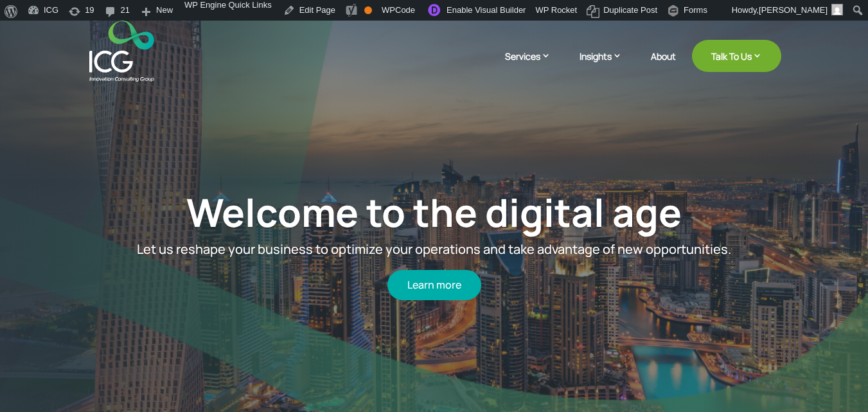 The height and width of the screenshot is (412, 868). Describe the element at coordinates (736, 56) in the screenshot. I see `a: Talk To Us` at that location.